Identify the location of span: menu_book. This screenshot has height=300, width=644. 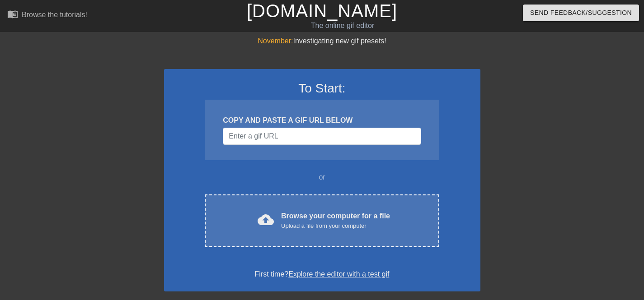
(13, 14).